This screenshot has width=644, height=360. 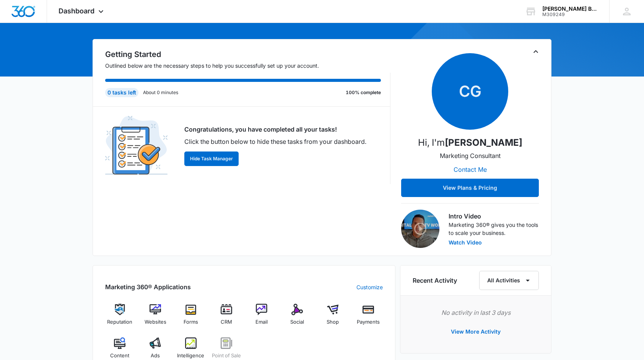 What do you see at coordinates (570, 14) in the screenshot?
I see `div: account id` at bounding box center [570, 14].